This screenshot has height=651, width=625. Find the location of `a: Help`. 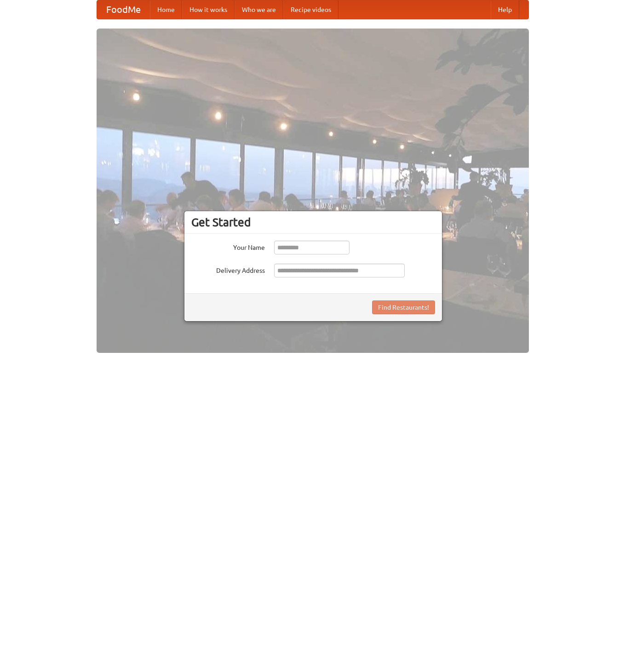

a: Help is located at coordinates (505, 10).